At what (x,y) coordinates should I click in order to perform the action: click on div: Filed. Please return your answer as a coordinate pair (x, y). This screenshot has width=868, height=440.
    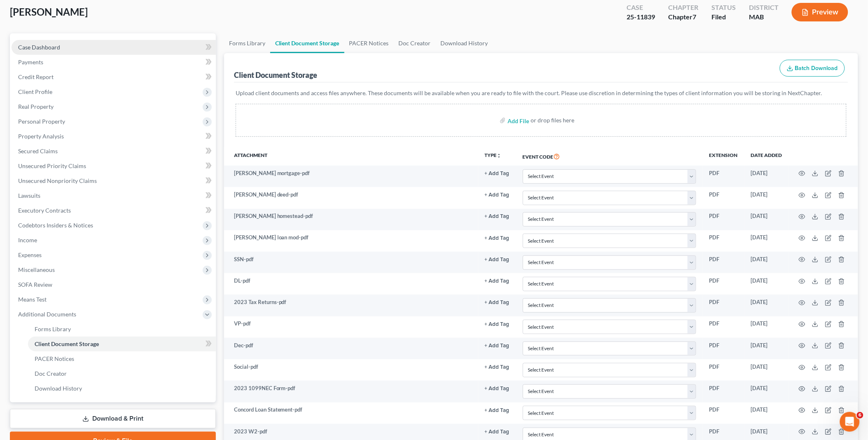
    Looking at the image, I should click on (723, 17).